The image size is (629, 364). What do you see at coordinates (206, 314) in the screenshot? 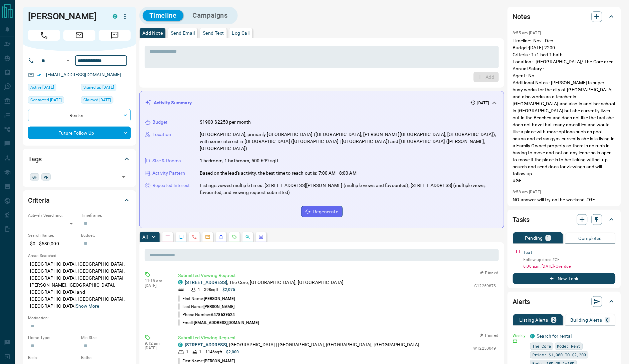
I see `p: Phone Number:` at bounding box center [206, 314].